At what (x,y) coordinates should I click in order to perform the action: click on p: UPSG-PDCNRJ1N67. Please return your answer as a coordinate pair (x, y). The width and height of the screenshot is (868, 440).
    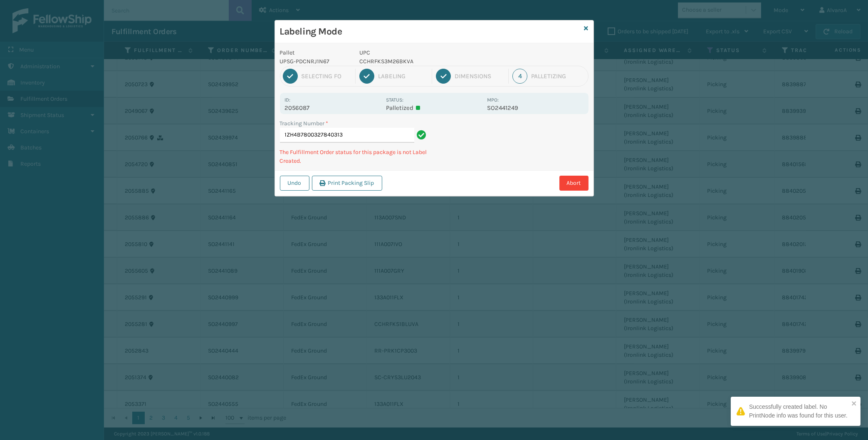
    Looking at the image, I should click on (315, 61).